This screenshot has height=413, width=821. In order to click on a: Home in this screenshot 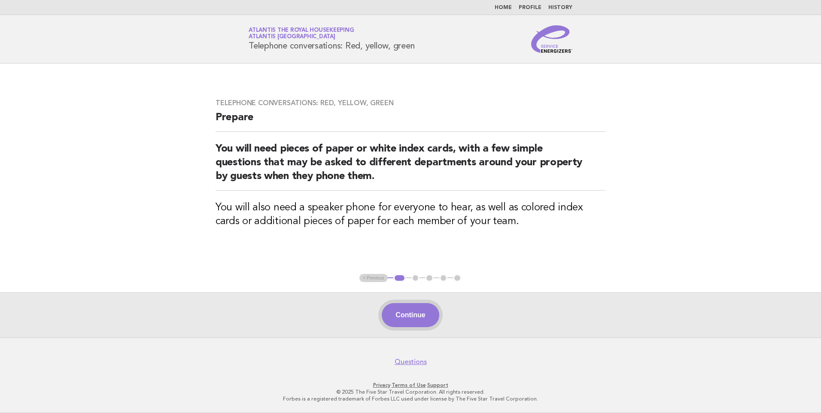, I will do `click(503, 8)`.